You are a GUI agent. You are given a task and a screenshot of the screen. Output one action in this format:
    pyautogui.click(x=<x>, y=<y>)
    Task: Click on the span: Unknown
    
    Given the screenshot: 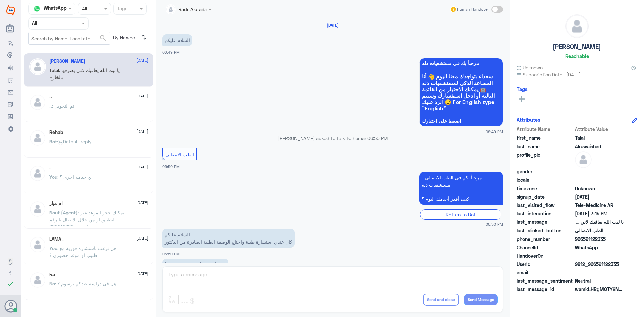 What is the action you would take?
    pyautogui.click(x=599, y=188)
    